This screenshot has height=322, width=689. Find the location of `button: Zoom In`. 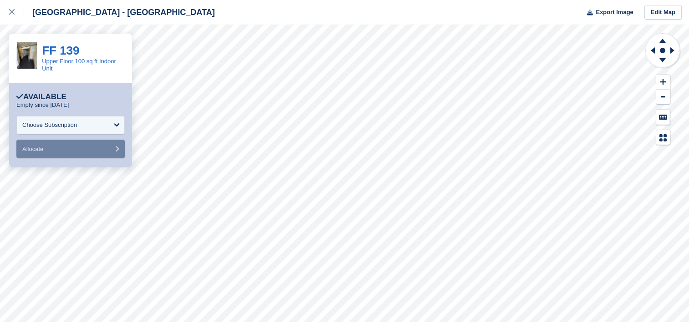

button: Zoom In is located at coordinates (663, 82).